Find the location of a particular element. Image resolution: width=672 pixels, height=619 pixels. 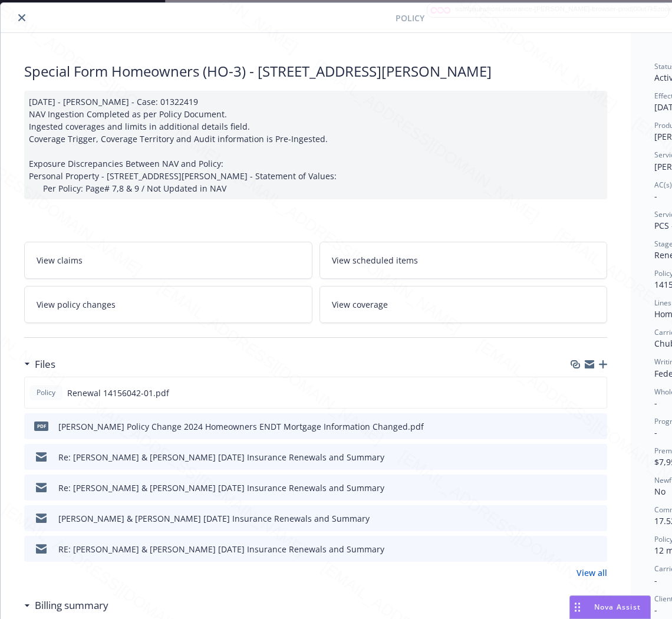

span: View policy changes is located at coordinates (76, 304).